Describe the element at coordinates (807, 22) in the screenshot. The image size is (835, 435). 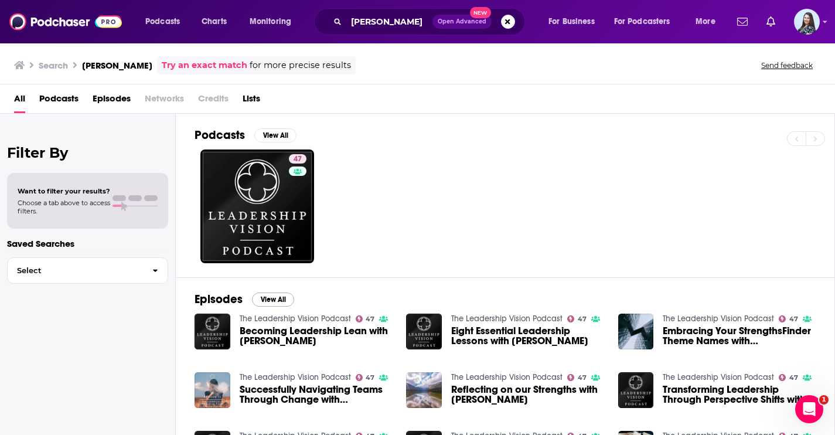
I see `button: Show profile menu` at that location.